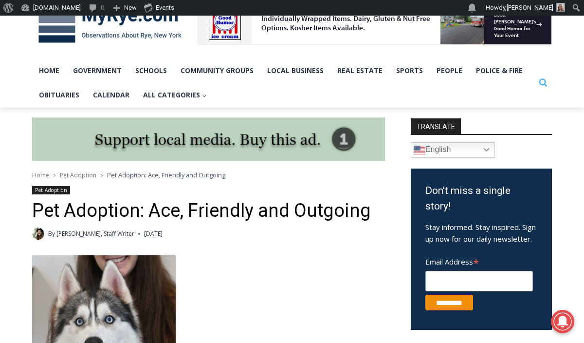 The height and width of the screenshot is (343, 584). Describe the element at coordinates (283, 83) in the screenshot. I see `nav: Primary Navigation` at that location.